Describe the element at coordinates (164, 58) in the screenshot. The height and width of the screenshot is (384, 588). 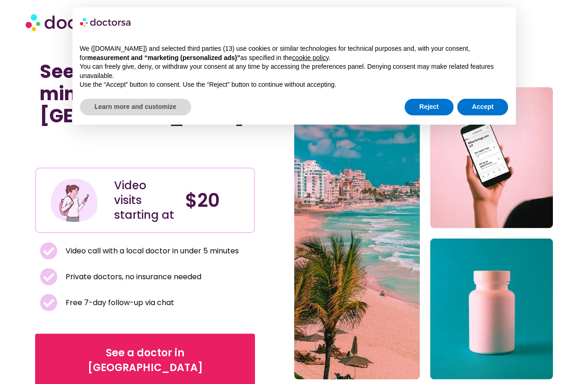
I see `strong: measurement and “marketing (personalized ads)”` at that location.